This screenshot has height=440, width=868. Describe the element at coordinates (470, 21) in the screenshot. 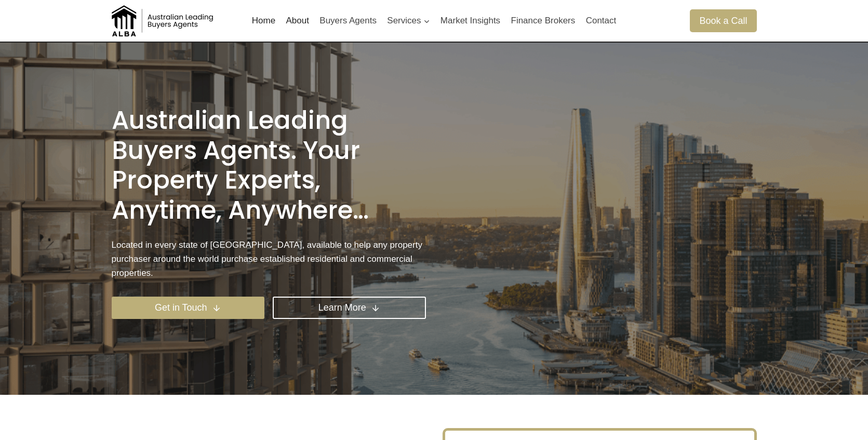

I see `a: Market Insights` at that location.